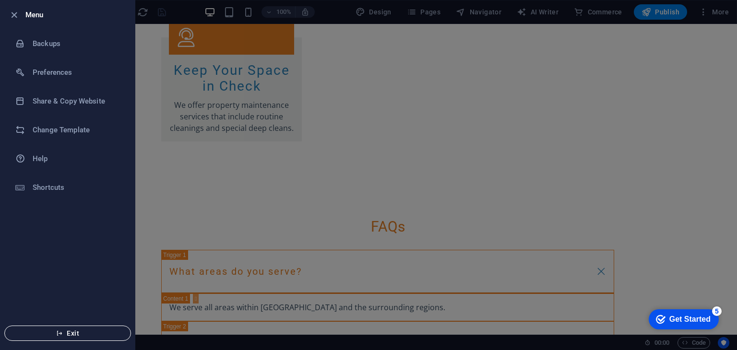 Image resolution: width=737 pixels, height=350 pixels. Describe the element at coordinates (77, 44) in the screenshot. I see `h6: Backups` at that location.